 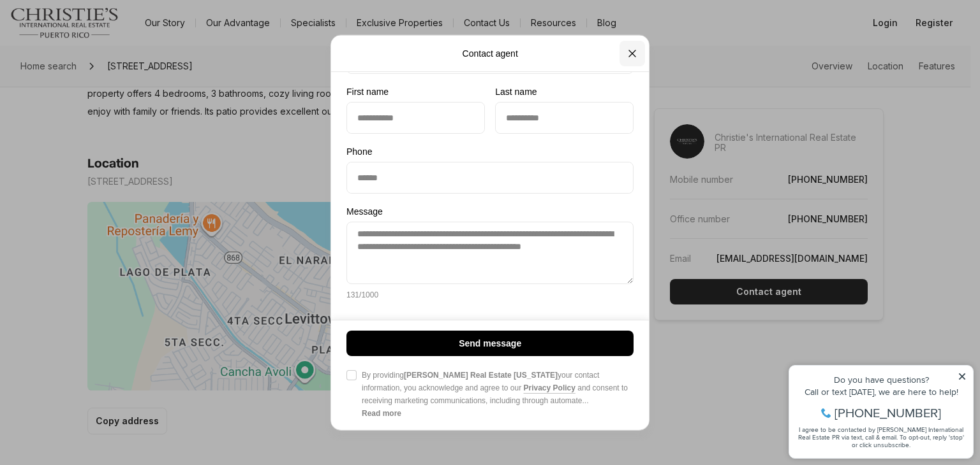 What do you see at coordinates (549, 388) in the screenshot?
I see `a: Privacy Policy` at bounding box center [549, 388].